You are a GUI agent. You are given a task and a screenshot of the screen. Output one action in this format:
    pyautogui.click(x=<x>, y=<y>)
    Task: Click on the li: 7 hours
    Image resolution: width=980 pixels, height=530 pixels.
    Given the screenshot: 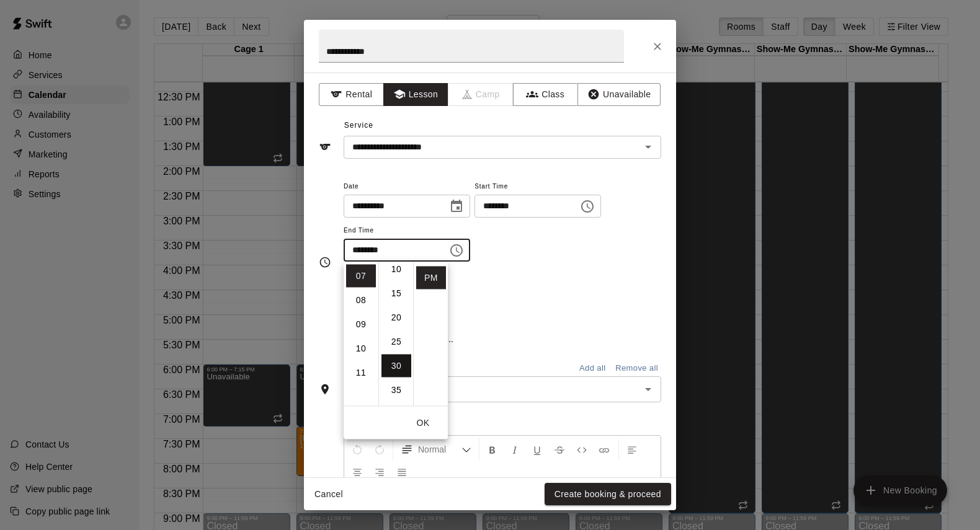 What is the action you would take?
    pyautogui.click(x=361, y=276)
    